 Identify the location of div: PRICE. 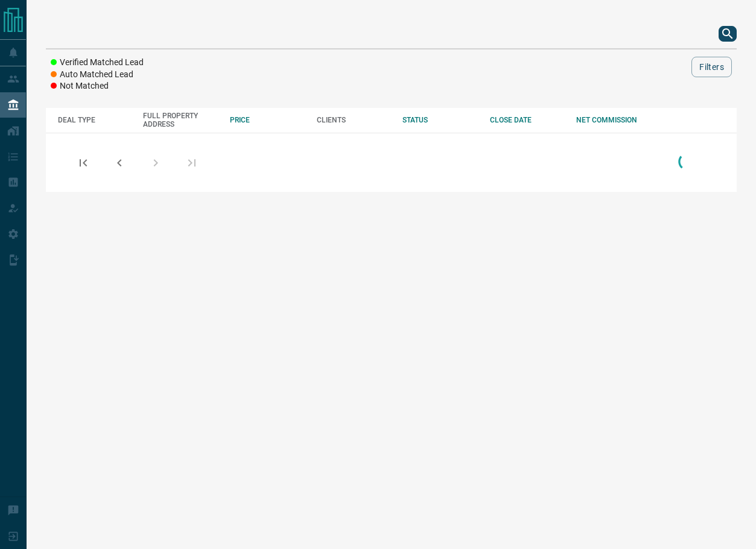
(266, 120).